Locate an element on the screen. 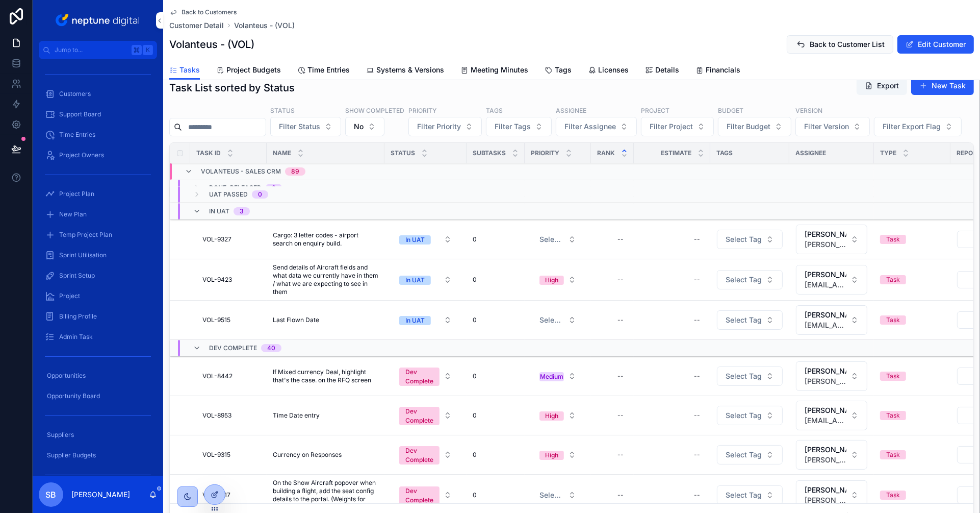 The height and width of the screenshot is (513, 980). a: VOL-9327 is located at coordinates (231, 239).